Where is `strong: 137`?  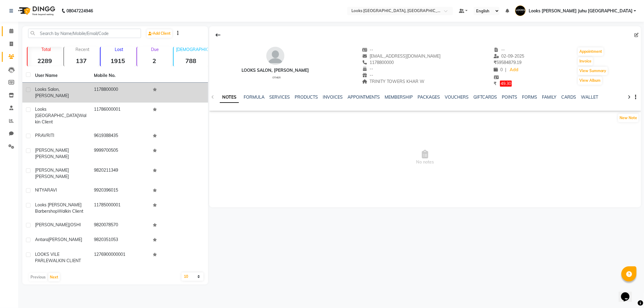
strong: 137 is located at coordinates (81, 61).